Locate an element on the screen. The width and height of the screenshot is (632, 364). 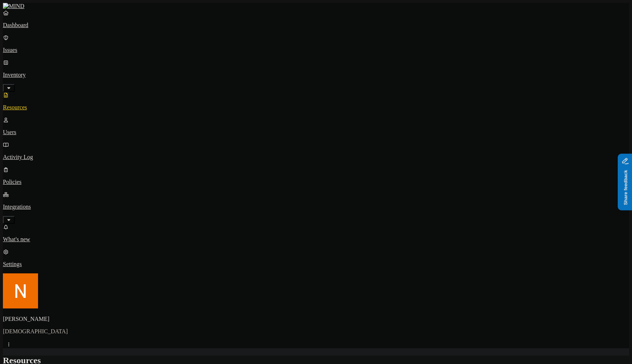
p: What's new is located at coordinates (316, 239).